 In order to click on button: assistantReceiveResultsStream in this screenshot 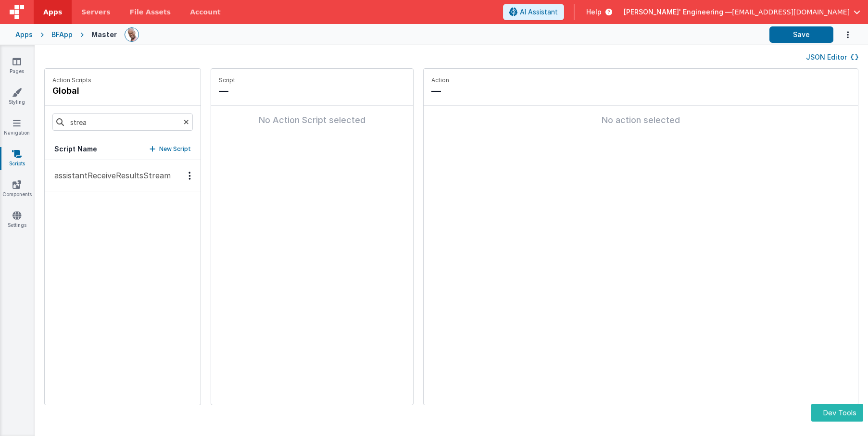, I will do `click(122, 175)`.